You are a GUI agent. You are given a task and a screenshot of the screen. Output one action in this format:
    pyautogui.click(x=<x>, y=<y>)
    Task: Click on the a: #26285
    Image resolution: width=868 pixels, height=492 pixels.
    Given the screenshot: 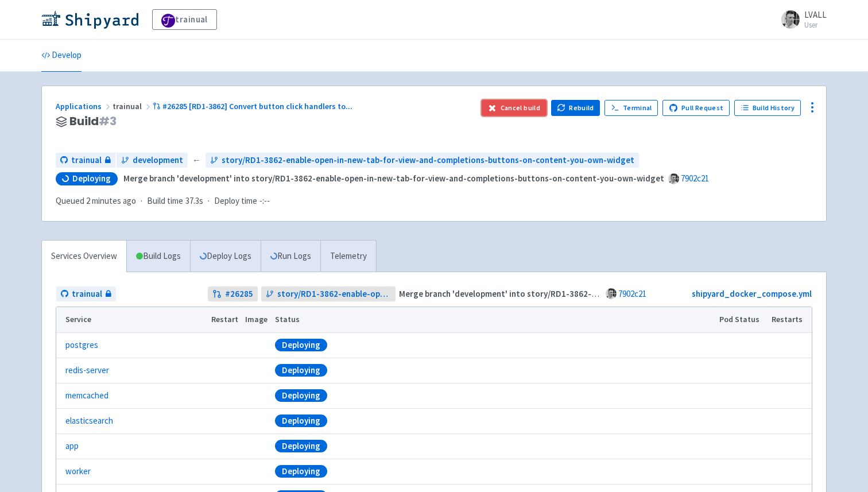 What is the action you would take?
    pyautogui.click(x=233, y=294)
    